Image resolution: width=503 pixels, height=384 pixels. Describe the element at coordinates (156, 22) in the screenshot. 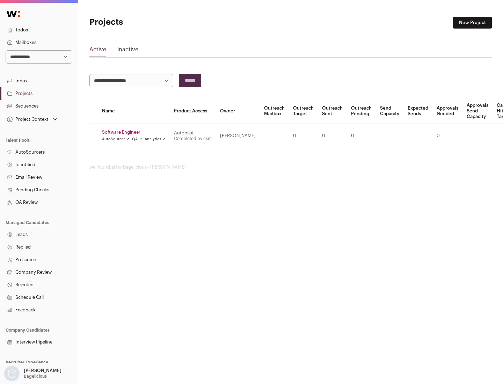

I see `h1: Projects` at that location.